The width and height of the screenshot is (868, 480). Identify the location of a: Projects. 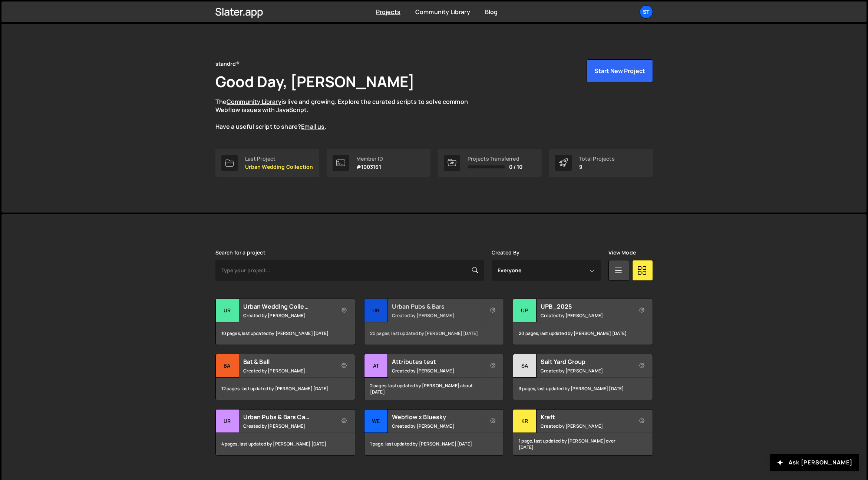
(388, 12).